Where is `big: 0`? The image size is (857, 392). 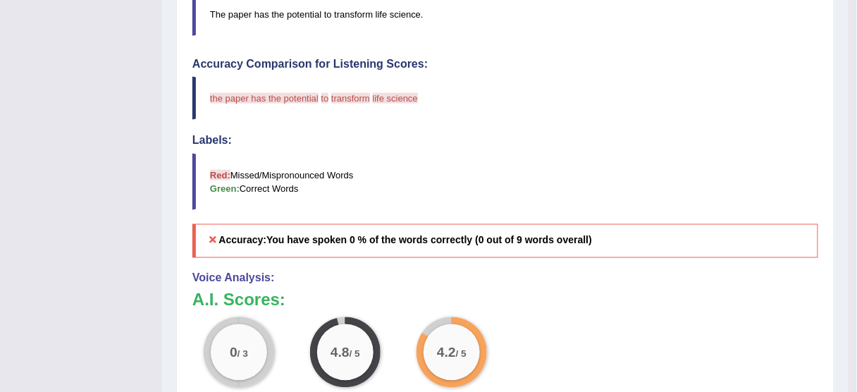
big: 0 is located at coordinates (233, 352).